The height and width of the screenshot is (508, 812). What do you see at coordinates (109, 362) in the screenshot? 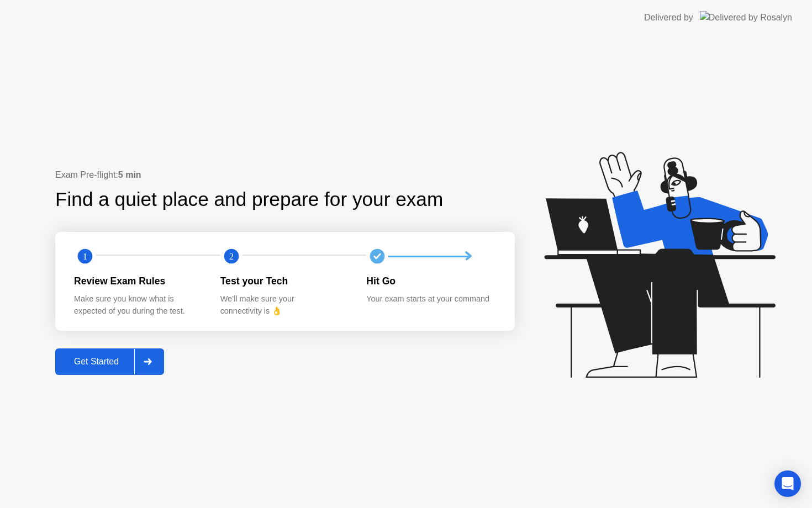
I see `button: Get Started` at bounding box center [109, 362].